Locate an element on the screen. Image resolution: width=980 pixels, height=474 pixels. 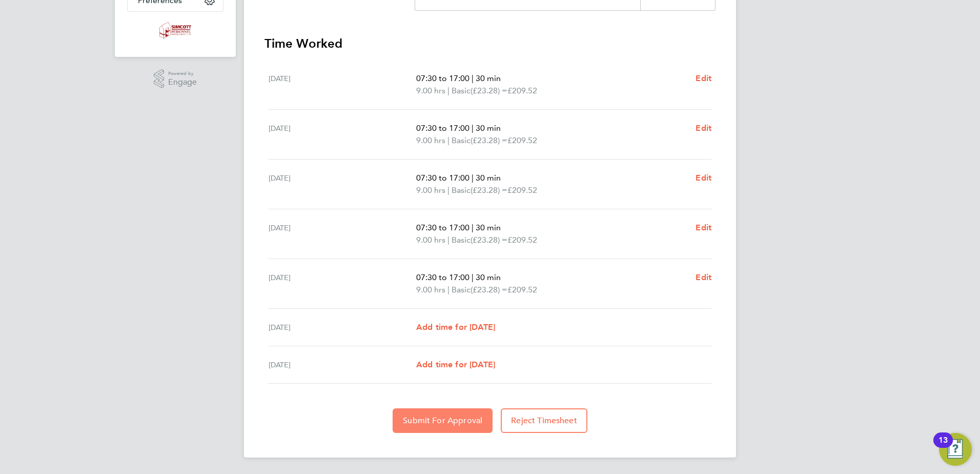
span: Reject Timesheet is located at coordinates (544, 421).